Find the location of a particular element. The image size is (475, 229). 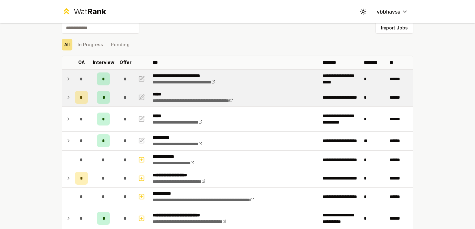

span: vbbhavsa is located at coordinates (388, 12).